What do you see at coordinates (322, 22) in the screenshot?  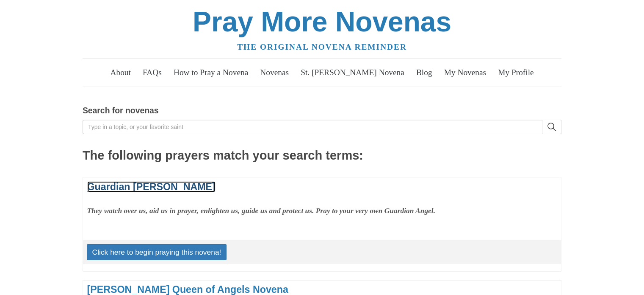 I see `a: Pray More Novenas` at bounding box center [322, 22].